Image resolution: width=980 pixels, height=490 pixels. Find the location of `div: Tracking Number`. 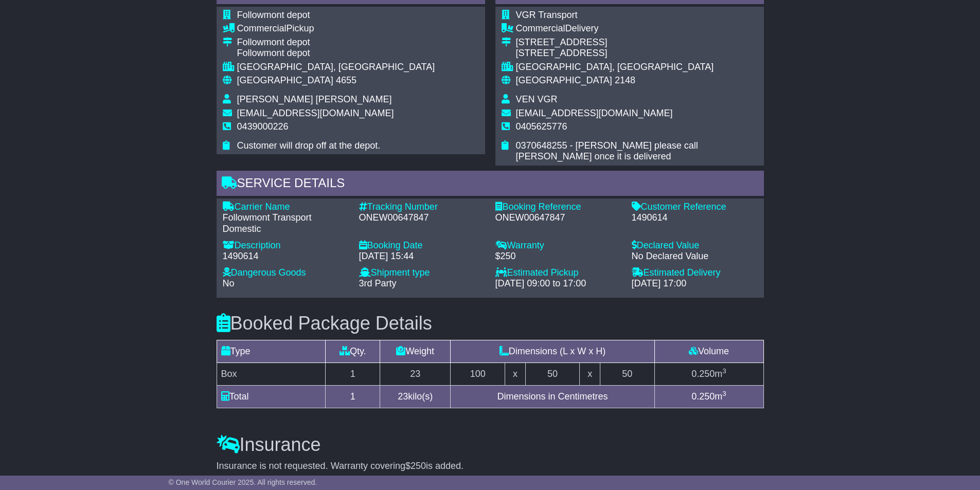

div: Tracking Number is located at coordinates (422, 207).